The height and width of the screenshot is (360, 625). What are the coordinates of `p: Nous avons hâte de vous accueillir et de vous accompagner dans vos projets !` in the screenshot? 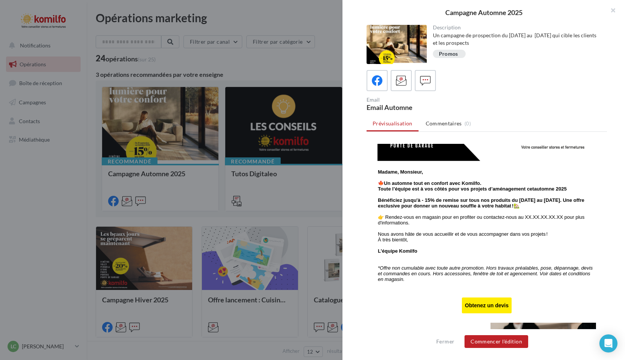 It's located at (120, 90).